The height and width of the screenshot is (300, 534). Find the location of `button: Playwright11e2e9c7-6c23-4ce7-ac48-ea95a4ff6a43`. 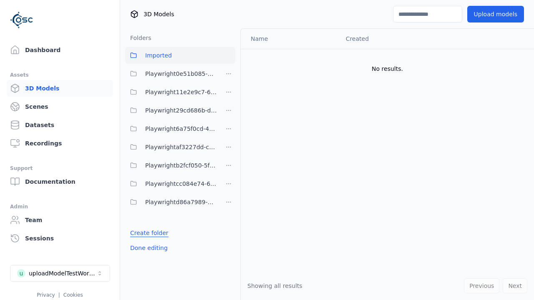

button: Playwright11e2e9c7-6c23-4ce7-ac48-ea95a4ff6a43 is located at coordinates (171, 92).